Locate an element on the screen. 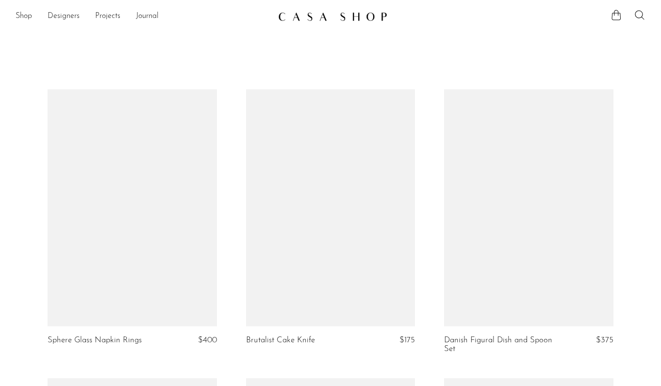 This screenshot has width=661, height=386. span: $400 is located at coordinates (207, 340).